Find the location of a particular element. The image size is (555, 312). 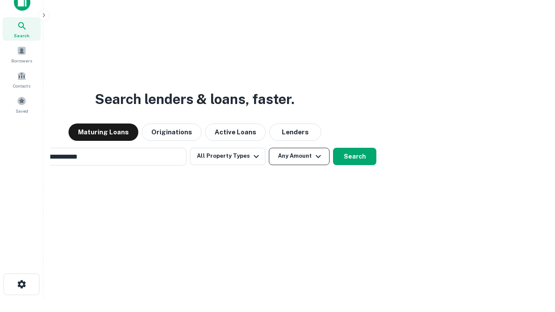

span: Saved is located at coordinates (22, 111).